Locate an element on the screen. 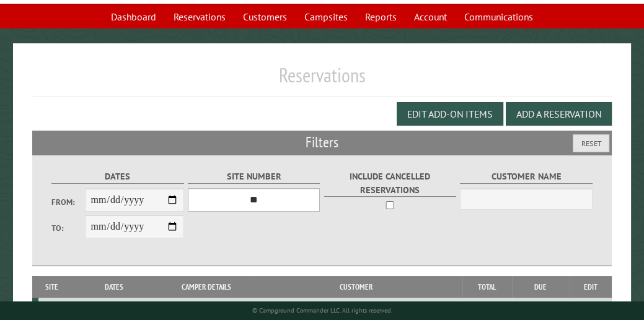 The image size is (644, 320). th: Customer is located at coordinates (356, 287).